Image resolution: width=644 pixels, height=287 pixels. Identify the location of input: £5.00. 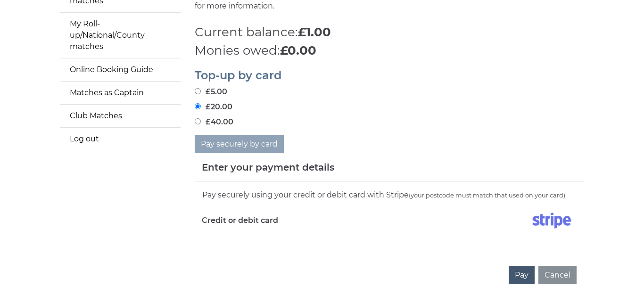
(198, 91).